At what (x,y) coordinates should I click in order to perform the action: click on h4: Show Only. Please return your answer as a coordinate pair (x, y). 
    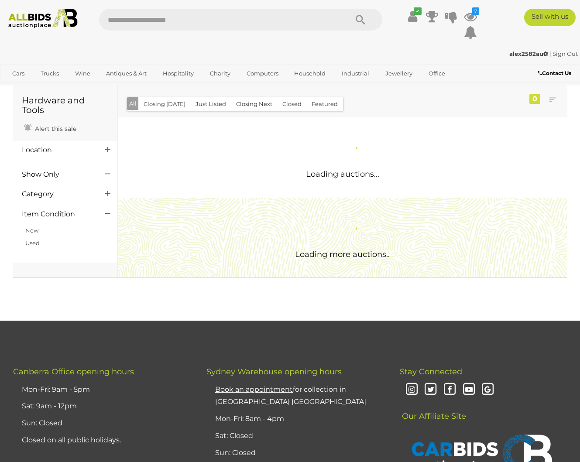
    Looking at the image, I should click on (57, 175).